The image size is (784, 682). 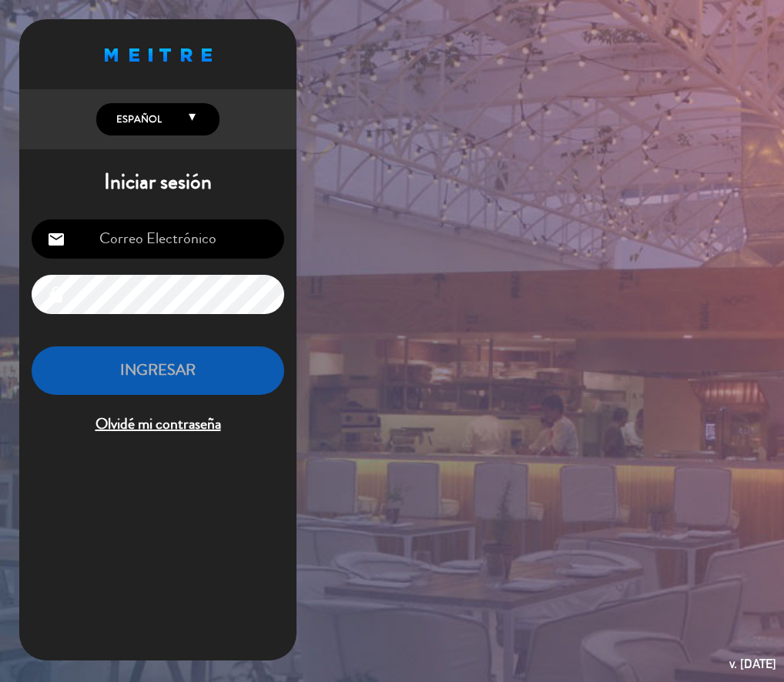 What do you see at coordinates (158, 424) in the screenshot?
I see `span: Olvidé mi contraseña` at bounding box center [158, 424].